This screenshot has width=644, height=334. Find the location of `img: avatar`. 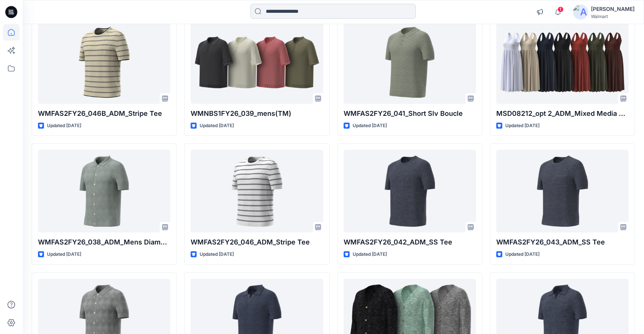

img: avatar is located at coordinates (580, 12).